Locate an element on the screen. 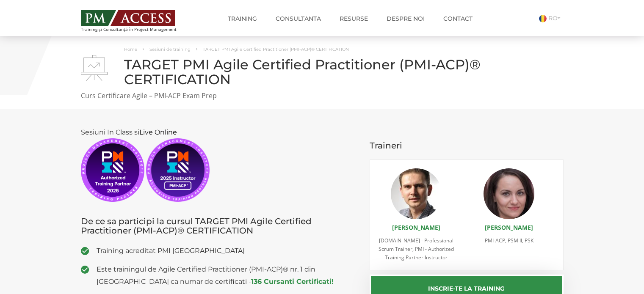 Image resolution: width=644 pixels, height=294 pixels. a: Contact is located at coordinates (458, 19).